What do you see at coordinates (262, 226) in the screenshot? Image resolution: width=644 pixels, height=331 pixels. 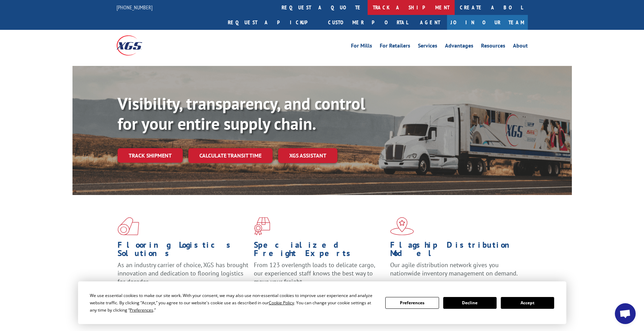 I see `img: xgs-icon-focused-on-flooring-red` at bounding box center [262, 226].